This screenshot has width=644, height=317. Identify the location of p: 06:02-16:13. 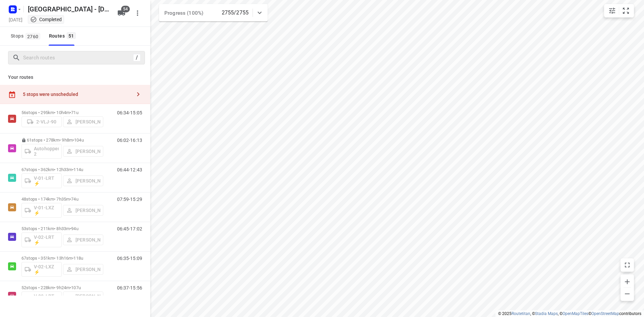
(129, 140).